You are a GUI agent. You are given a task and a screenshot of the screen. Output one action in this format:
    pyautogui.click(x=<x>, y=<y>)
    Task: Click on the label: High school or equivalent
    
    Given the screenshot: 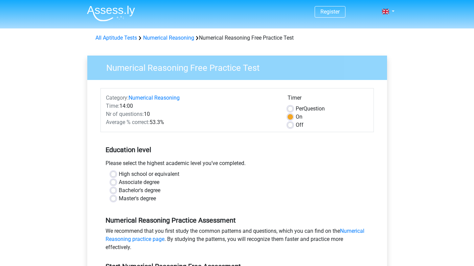 What is the action you would take?
    pyautogui.click(x=149, y=174)
    